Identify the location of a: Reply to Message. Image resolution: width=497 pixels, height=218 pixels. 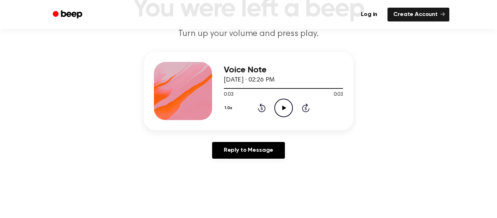
(248, 150).